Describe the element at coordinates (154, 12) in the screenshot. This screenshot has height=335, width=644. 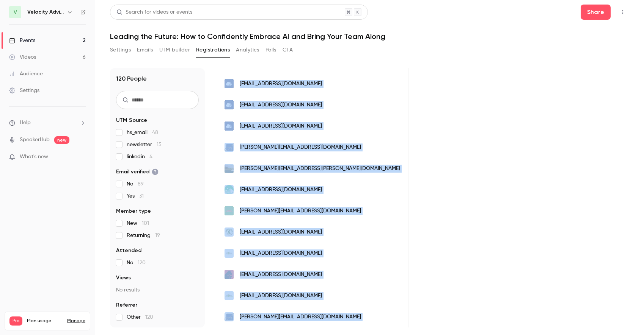
I see `div: Search for videos or events` at that location.